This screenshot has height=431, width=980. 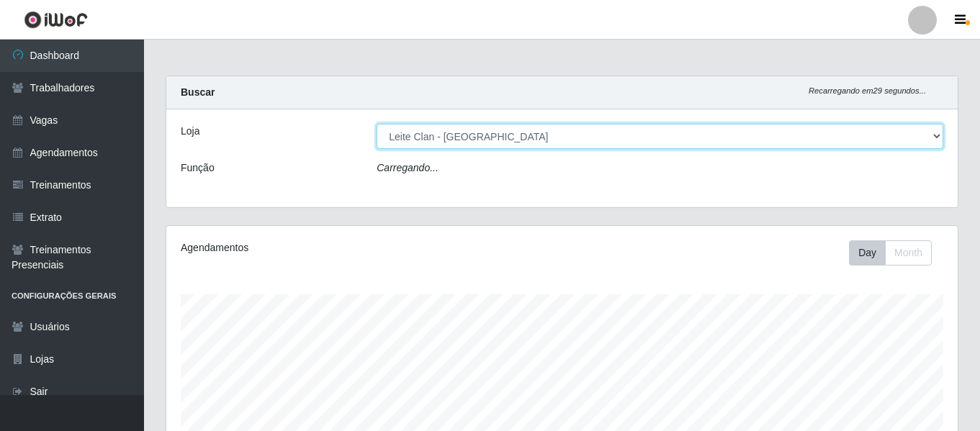 I want to click on button: Month, so click(x=908, y=253).